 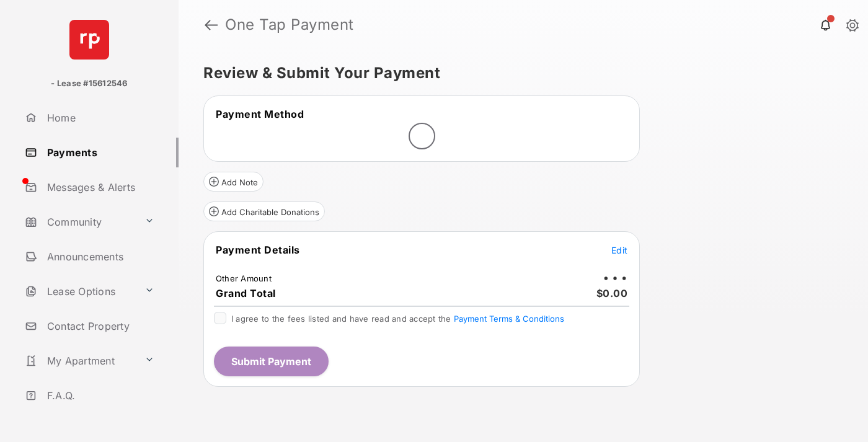 What do you see at coordinates (398, 318) in the screenshot?
I see `span: I agree to the fees listed and have read and accept the` at bounding box center [398, 318].